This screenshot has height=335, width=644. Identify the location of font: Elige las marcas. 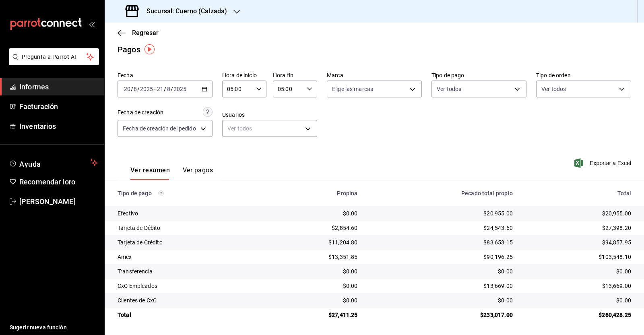
(352, 89).